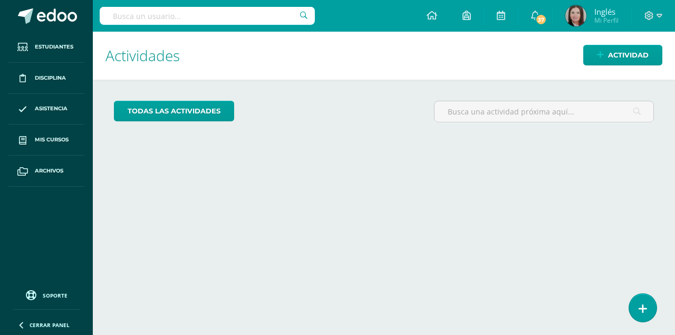 The height and width of the screenshot is (335, 675). I want to click on input: Busca un usuario..., so click(207, 16).